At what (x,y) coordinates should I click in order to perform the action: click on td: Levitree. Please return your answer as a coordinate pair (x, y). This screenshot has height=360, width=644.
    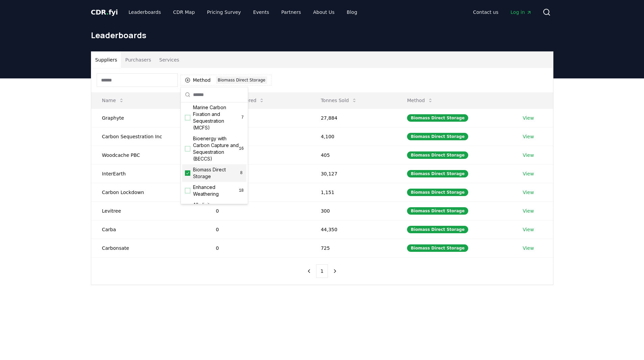
    Looking at the image, I should click on (148, 211).